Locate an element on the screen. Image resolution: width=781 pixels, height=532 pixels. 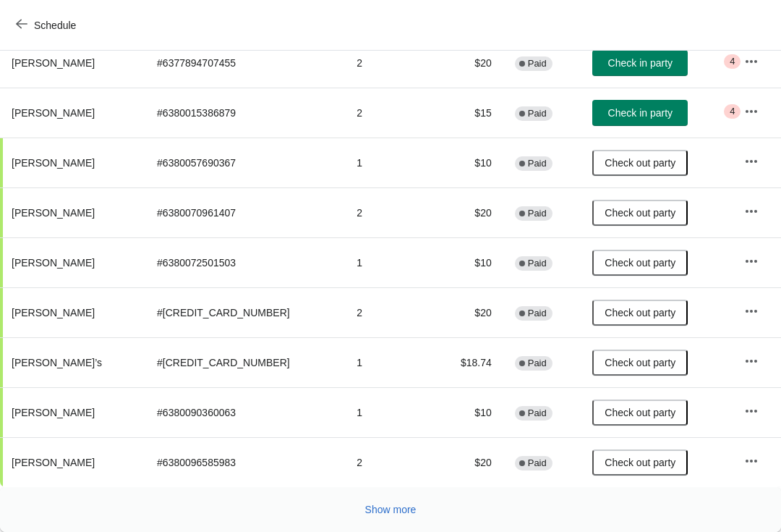
td: # 6380057690367 is located at coordinates (245, 162).